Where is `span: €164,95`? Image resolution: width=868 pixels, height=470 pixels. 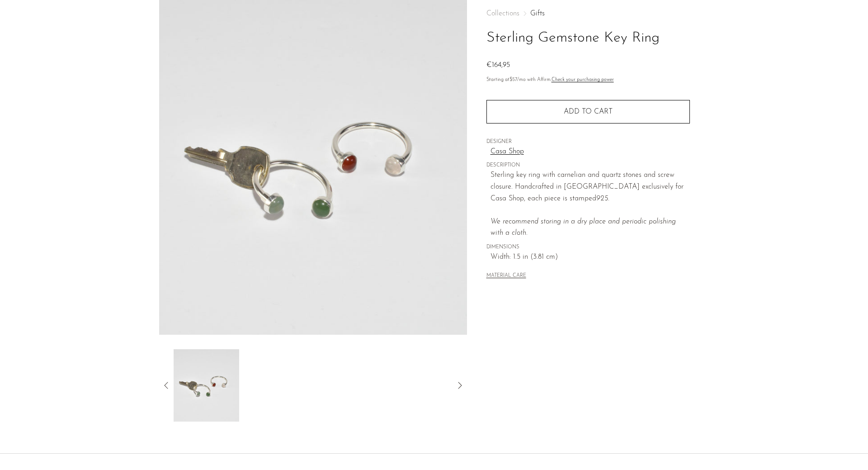
span: €164,95 is located at coordinates (498, 65).